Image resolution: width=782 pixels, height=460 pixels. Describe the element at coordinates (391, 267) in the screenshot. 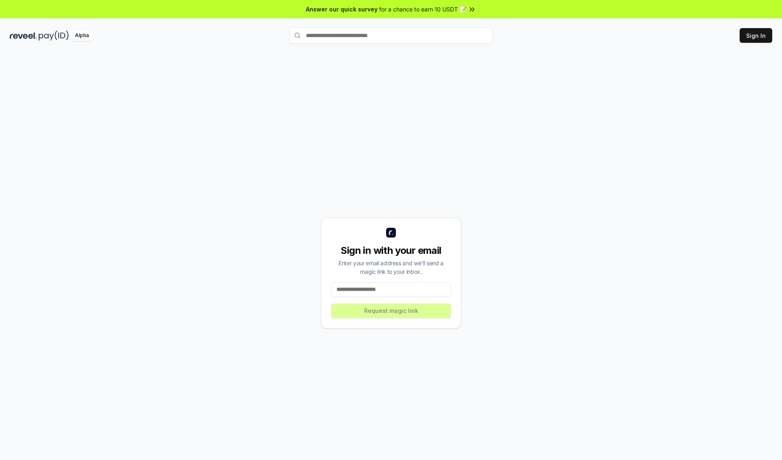

I see `div: Enter your email address and we’ll send a magic link to your inbox.` at that location.